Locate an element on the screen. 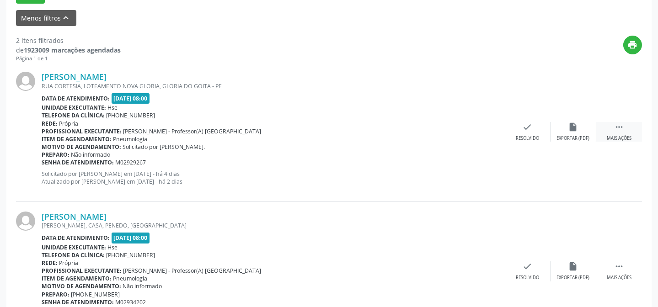 The image size is (658, 307). strong: 1923009 marcações agendadas is located at coordinates (72, 50).